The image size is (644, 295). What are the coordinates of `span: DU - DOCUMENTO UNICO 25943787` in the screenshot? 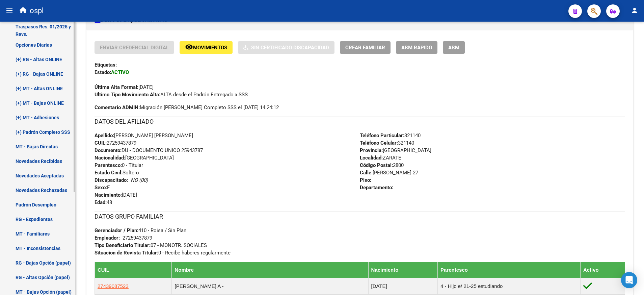 It's located at (148, 151).